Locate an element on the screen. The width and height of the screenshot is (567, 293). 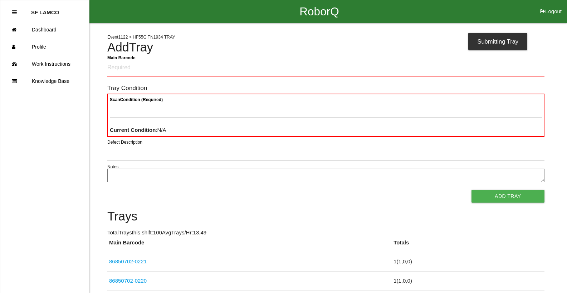
p: SF LAMCO is located at coordinates (45, 10).